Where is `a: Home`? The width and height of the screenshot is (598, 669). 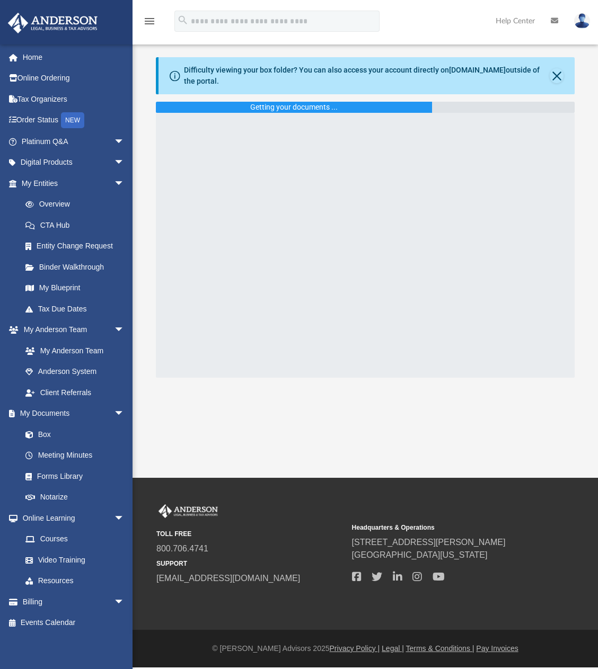
a: Home is located at coordinates (74, 57).